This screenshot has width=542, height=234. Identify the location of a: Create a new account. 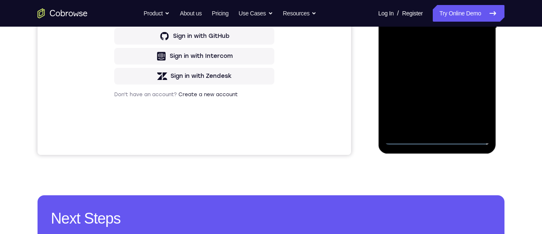
(171, 219).